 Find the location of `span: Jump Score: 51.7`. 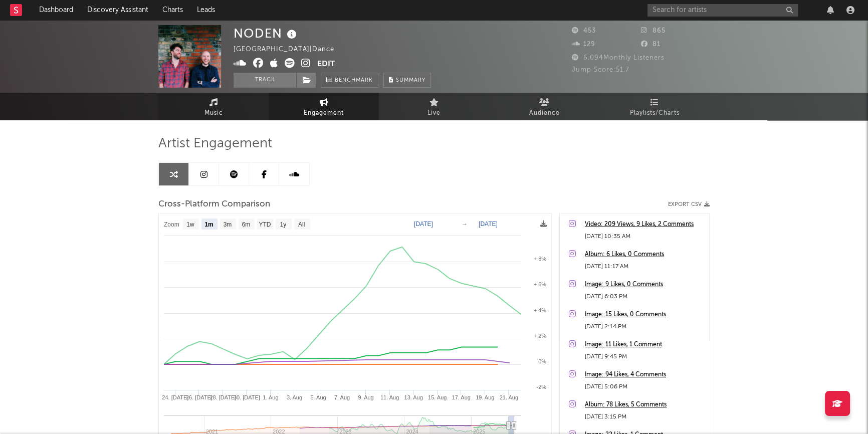

span: Jump Score: 51.7 is located at coordinates (601, 69).